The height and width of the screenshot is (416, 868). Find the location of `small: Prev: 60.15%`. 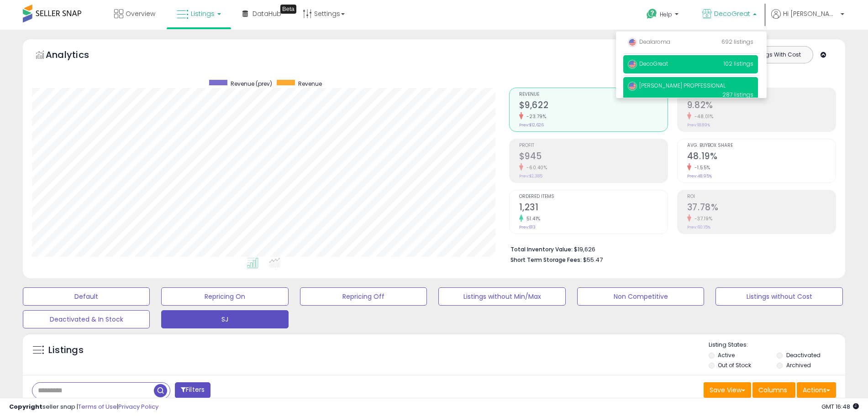

small: Prev: 60.15% is located at coordinates (699, 228).